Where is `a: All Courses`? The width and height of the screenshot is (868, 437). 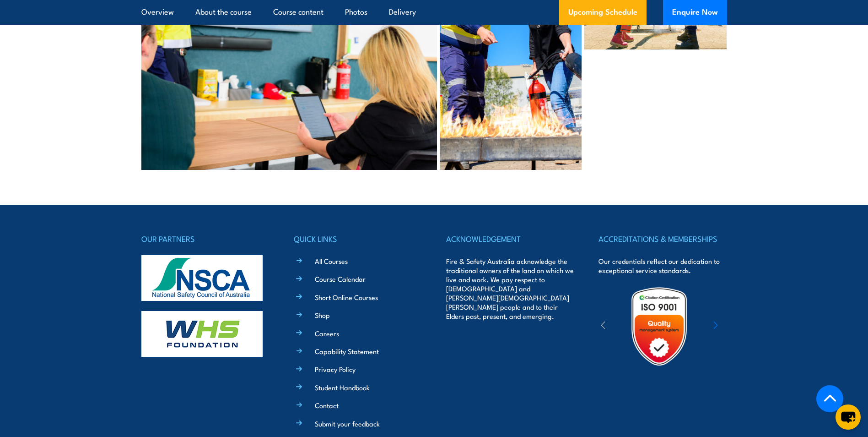 a: All Courses is located at coordinates (332, 261).